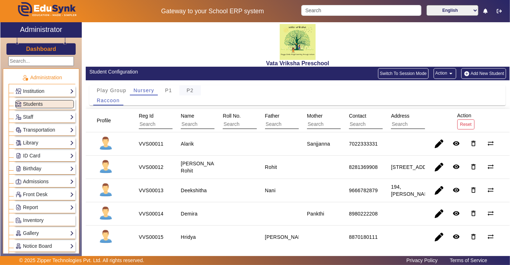 The height and width of the screenshot is (265, 510). What do you see at coordinates (426, 121) in the screenshot?
I see `div: Address` at bounding box center [426, 121].